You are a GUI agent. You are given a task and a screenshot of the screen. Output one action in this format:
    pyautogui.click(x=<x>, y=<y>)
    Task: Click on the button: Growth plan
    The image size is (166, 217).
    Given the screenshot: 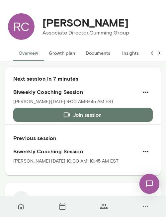 What is the action you would take?
    pyautogui.click(x=62, y=53)
    